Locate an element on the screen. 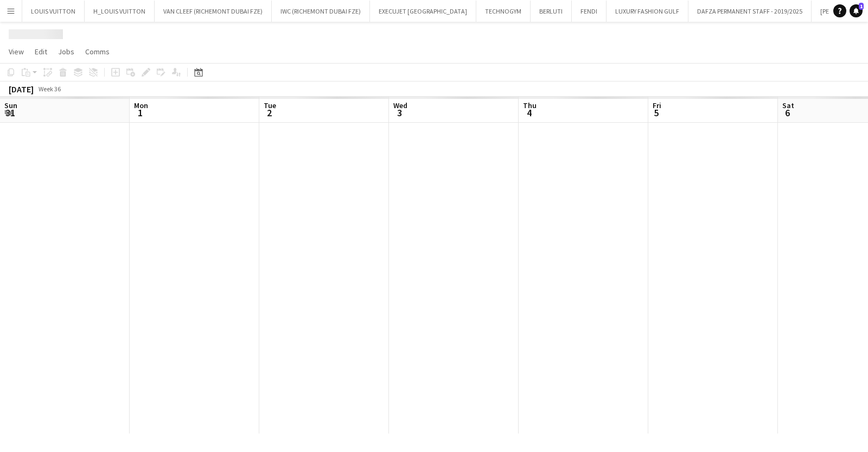  span: Comms is located at coordinates (97, 51).